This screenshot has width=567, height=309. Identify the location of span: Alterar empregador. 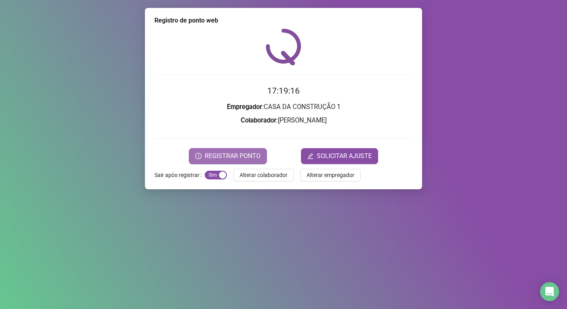
(330, 175).